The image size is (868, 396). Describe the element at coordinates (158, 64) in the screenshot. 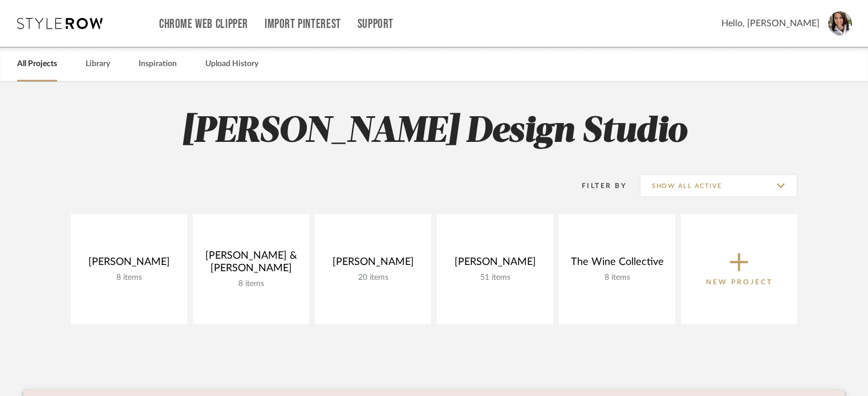

I see `a: Inspiration` at that location.